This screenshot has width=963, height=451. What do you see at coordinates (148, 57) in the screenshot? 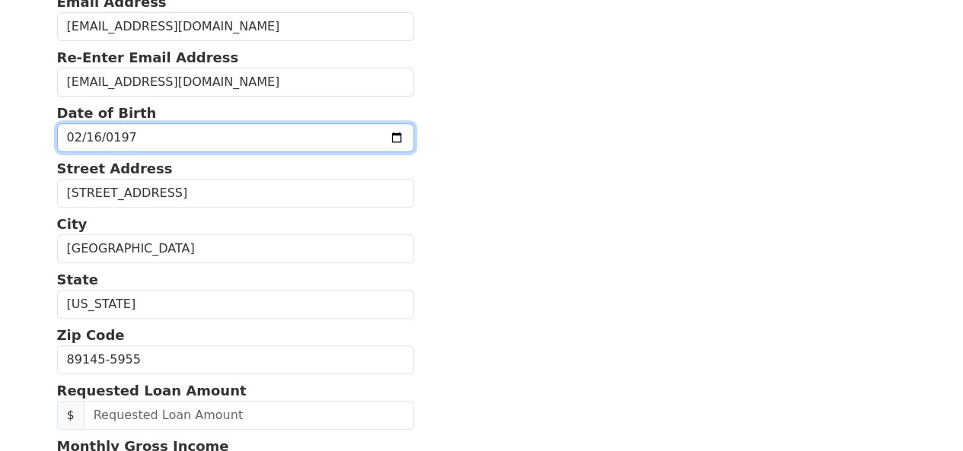
I see `strong: Re-Enter Email Address` at bounding box center [148, 57].